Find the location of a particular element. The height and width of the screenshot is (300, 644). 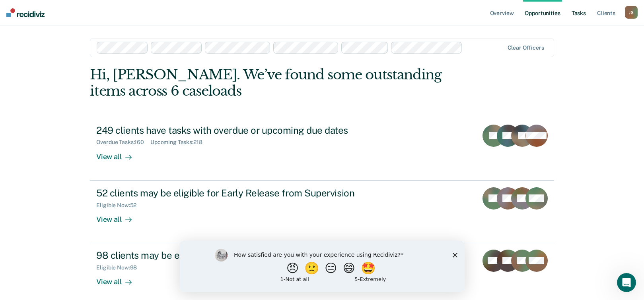

button: 4 is located at coordinates (169, 28).